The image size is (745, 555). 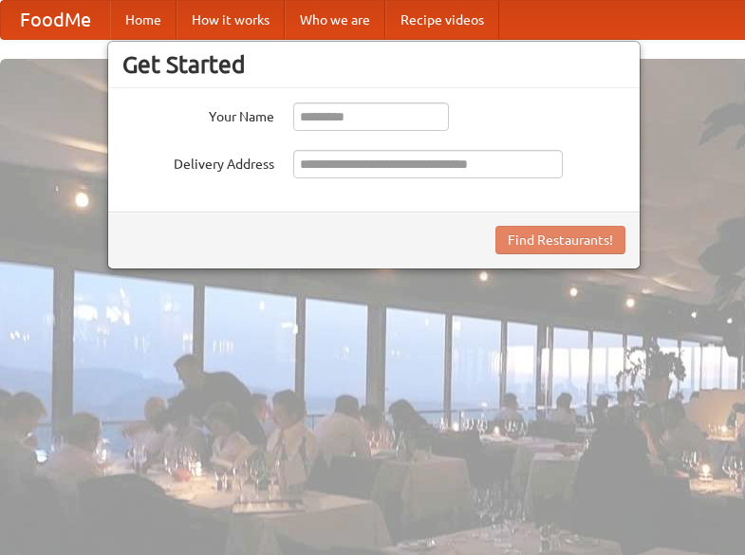 What do you see at coordinates (231, 20) in the screenshot?
I see `a: How it works` at bounding box center [231, 20].